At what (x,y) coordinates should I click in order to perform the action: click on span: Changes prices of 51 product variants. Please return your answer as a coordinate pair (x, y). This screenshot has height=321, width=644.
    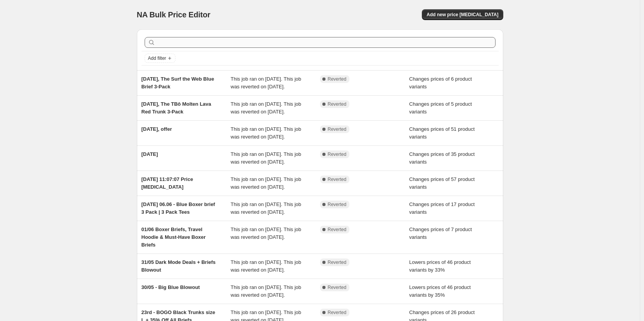
    Looking at the image, I should click on (442, 133).